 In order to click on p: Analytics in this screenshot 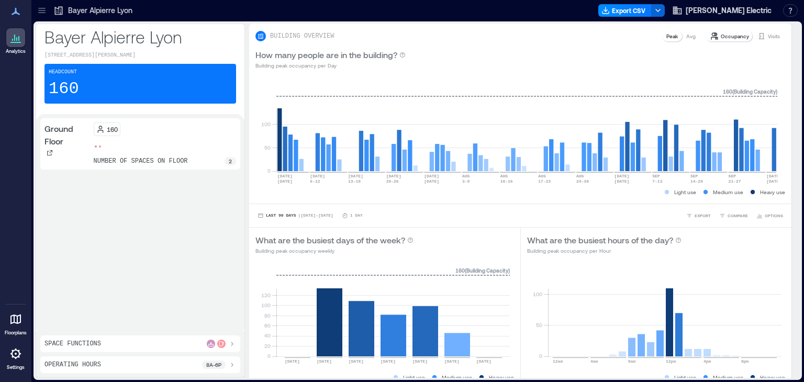, I will do `click(16, 51)`.